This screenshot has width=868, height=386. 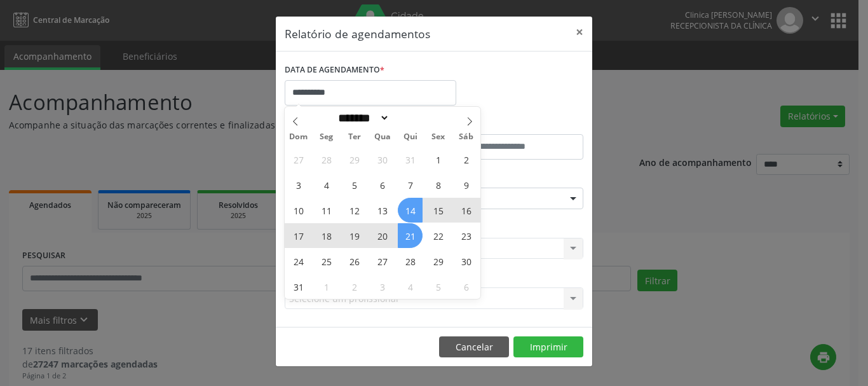 What do you see at coordinates (382, 235) in the screenshot?
I see `span: Agosto 20, 2025` at bounding box center [382, 235].